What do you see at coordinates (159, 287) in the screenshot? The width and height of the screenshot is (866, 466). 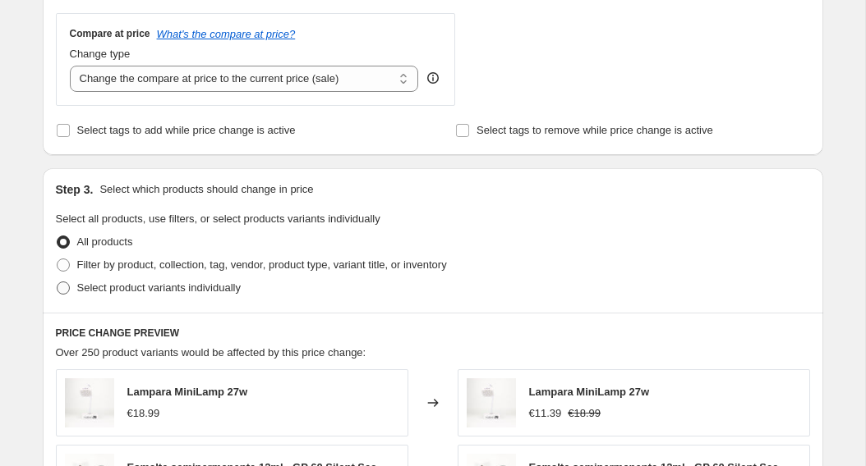 I see `span: Select product variants individually` at bounding box center [159, 287].